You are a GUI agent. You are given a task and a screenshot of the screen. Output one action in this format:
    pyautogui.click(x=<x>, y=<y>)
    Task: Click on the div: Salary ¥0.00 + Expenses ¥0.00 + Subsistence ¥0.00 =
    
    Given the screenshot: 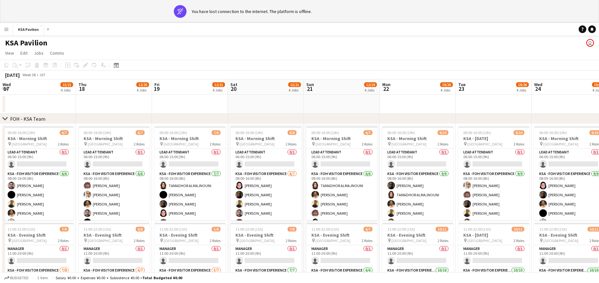 What is the action you would take?
    pyautogui.click(x=119, y=278)
    